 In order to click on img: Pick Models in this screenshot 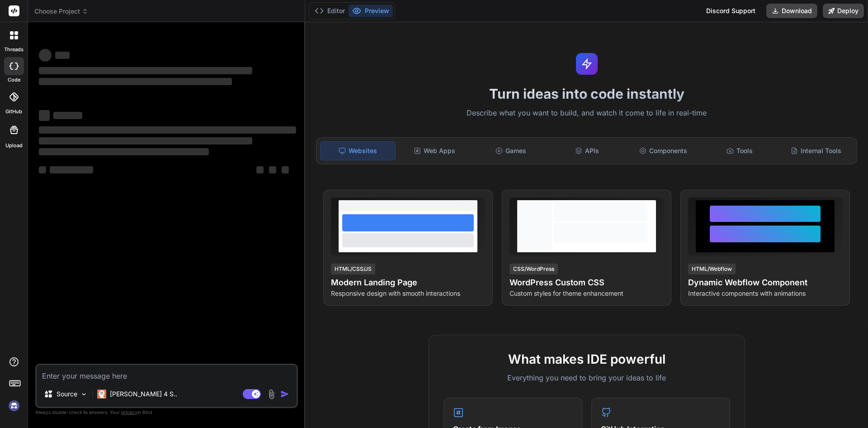, I will do `click(84, 393)`.